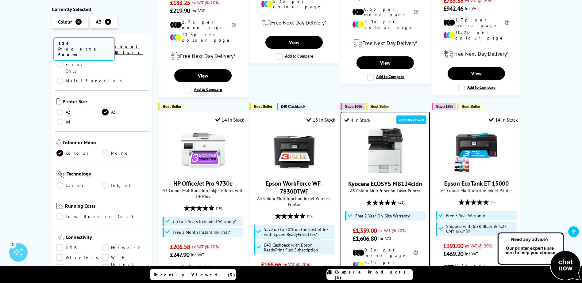 Image resolution: width=582 pixels, height=283 pixels. What do you see at coordinates (294, 151) in the screenshot?
I see `img: Epson WorkForce WF-7830DTWF` at bounding box center [294, 151].